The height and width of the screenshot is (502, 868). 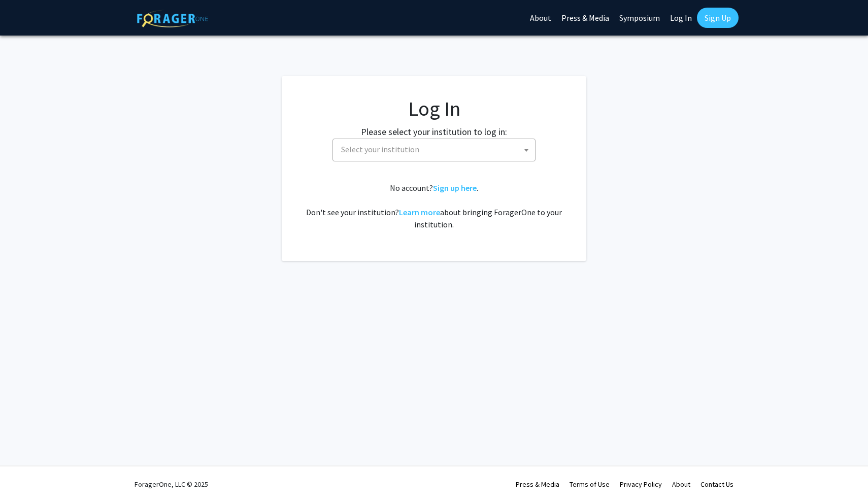 What do you see at coordinates (717, 484) in the screenshot?
I see `a: Contact Us` at bounding box center [717, 484].